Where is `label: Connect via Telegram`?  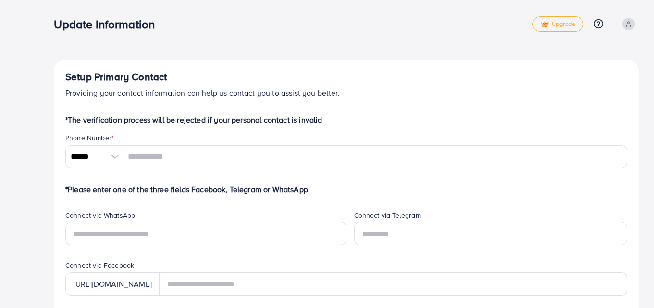
label: Connect via Telegram is located at coordinates (387, 215).